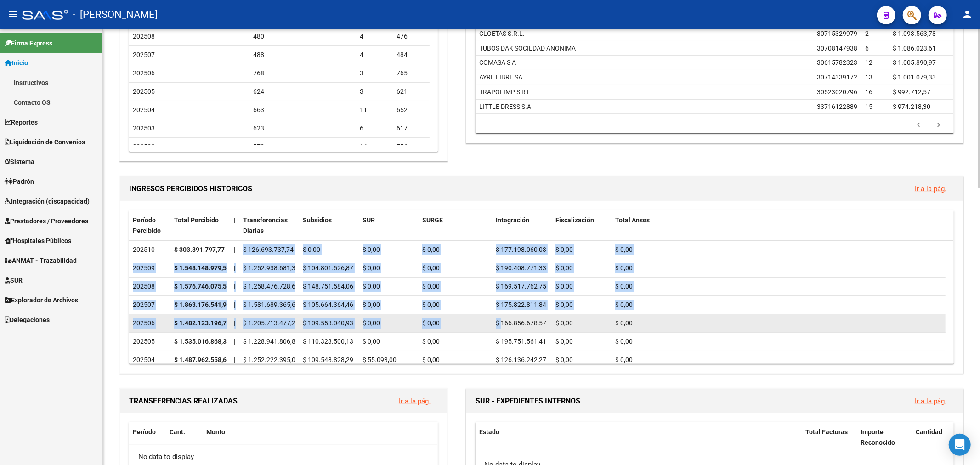 The height and width of the screenshot is (465, 980). Describe the element at coordinates (838, 63) in the screenshot. I see `div: 30615782323` at that location.